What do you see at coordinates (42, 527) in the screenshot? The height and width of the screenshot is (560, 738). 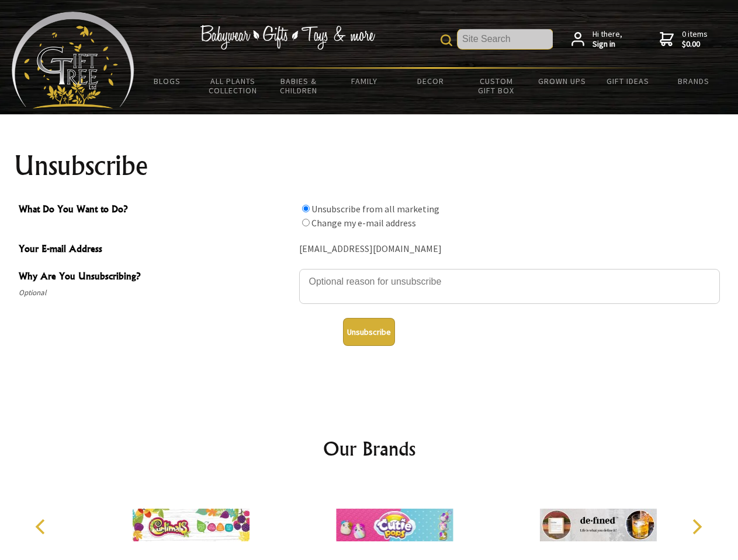 I see `button: Previous` at bounding box center [42, 527].